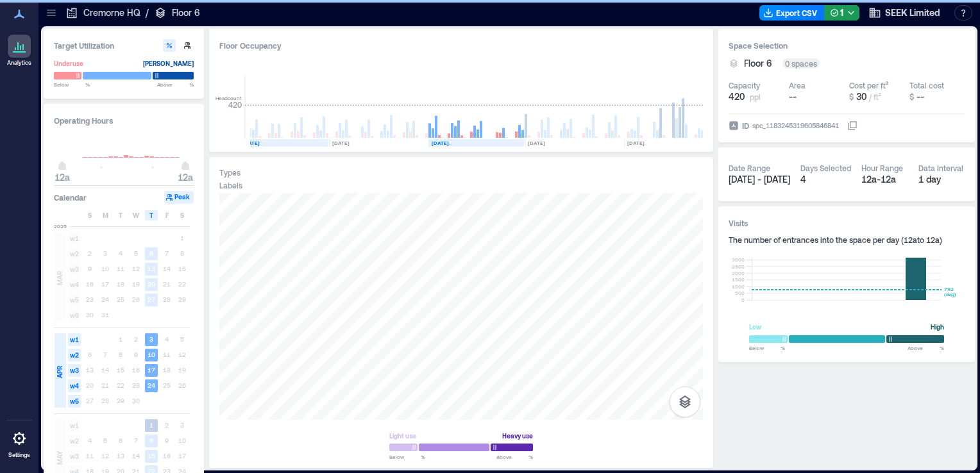 This screenshot has height=473, width=980. I want to click on div: 4, so click(826, 179).